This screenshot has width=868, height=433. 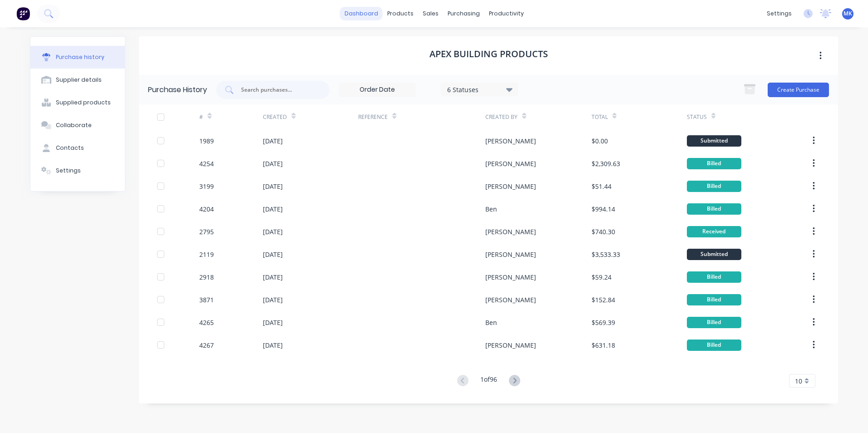 What do you see at coordinates (604, 209) in the screenshot?
I see `div: $994.14` at bounding box center [604, 209].